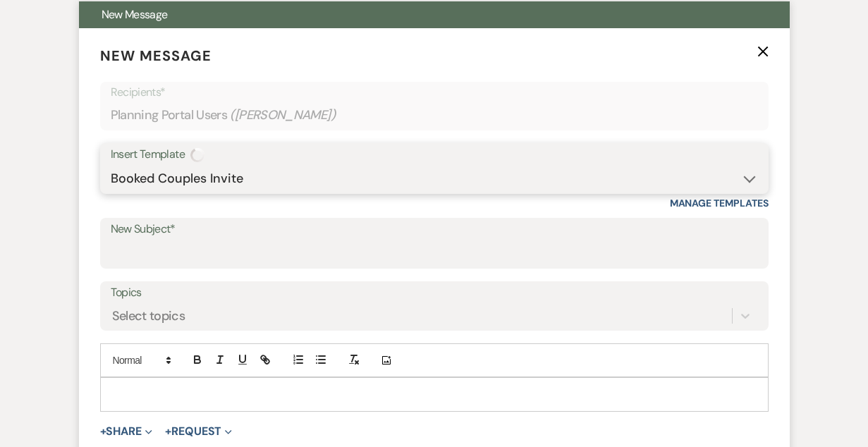 The width and height of the screenshot is (868, 447). What do you see at coordinates (197, 155) in the screenshot?
I see `img: loading spinner` at bounding box center [197, 155].